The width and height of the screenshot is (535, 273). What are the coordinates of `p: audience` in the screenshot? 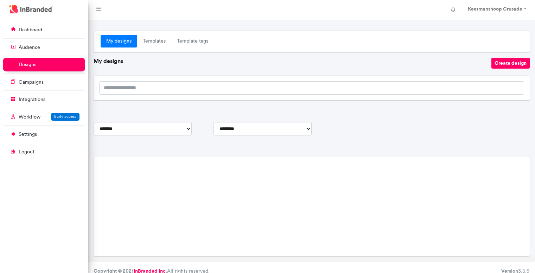 It's located at (29, 47).